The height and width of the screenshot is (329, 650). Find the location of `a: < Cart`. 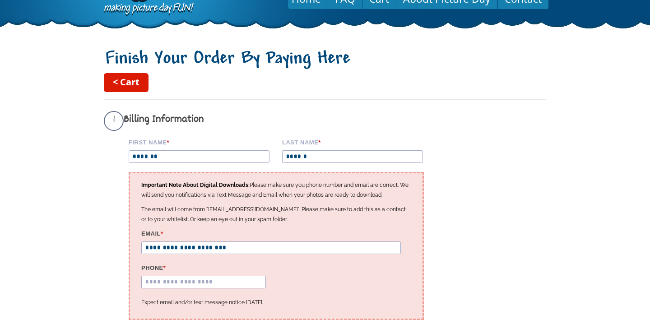

a: < Cart is located at coordinates (126, 83).